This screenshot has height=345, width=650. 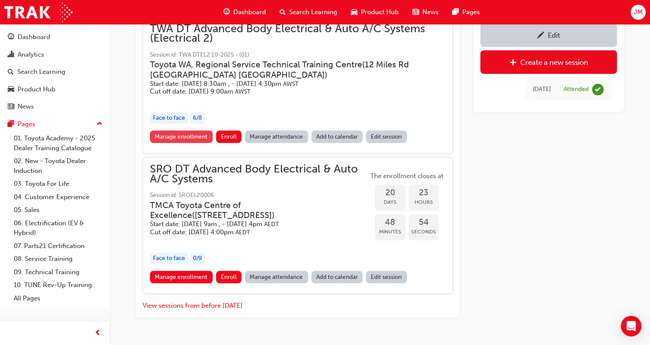 I want to click on span: News, so click(x=430, y=12).